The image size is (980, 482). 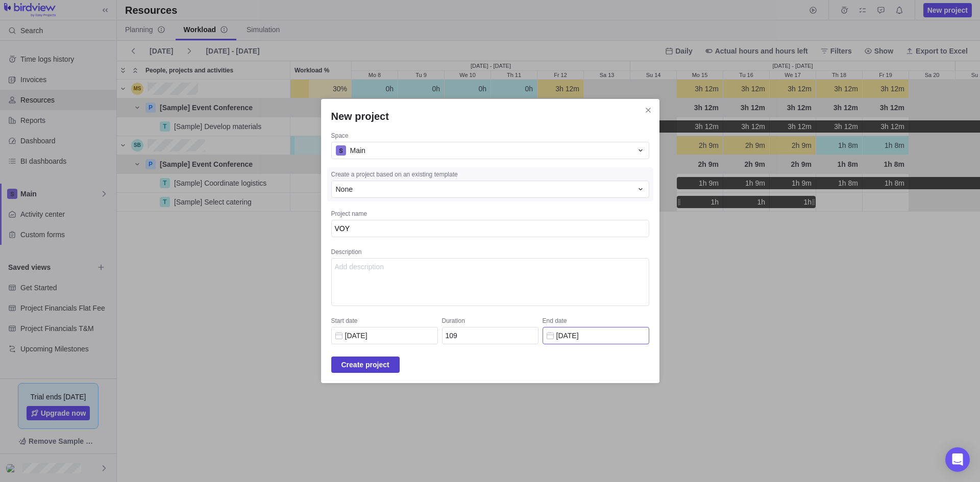 What do you see at coordinates (596, 322) in the screenshot?
I see `div: End date` at bounding box center [596, 322].